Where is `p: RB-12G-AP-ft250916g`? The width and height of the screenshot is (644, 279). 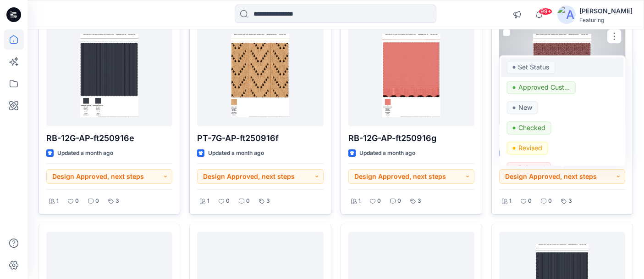
p: RB-12G-AP-ft250916g is located at coordinates (412, 139).